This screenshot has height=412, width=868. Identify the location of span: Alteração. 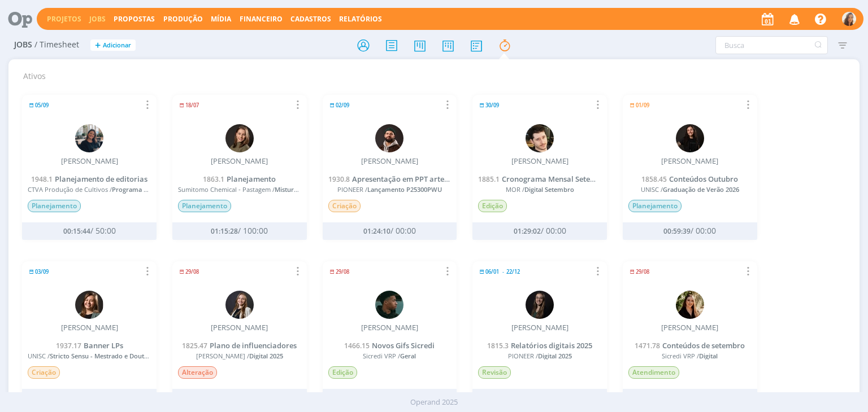
(197, 372).